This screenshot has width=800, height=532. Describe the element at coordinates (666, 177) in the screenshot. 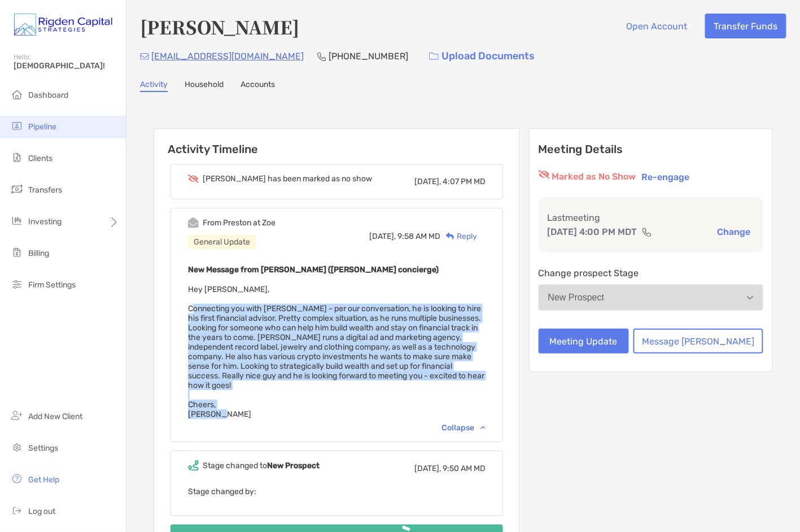

I see `button: Re-engage` at that location.